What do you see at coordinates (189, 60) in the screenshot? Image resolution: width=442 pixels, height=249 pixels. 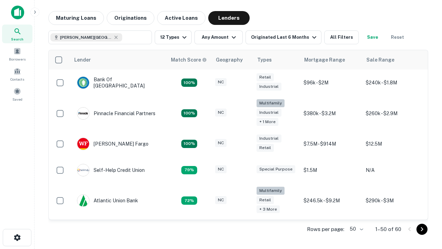 I see `div: Capitalize uses an advanced AI algorithm to match your search with the best lender. The match sco...` at bounding box center [189, 60].